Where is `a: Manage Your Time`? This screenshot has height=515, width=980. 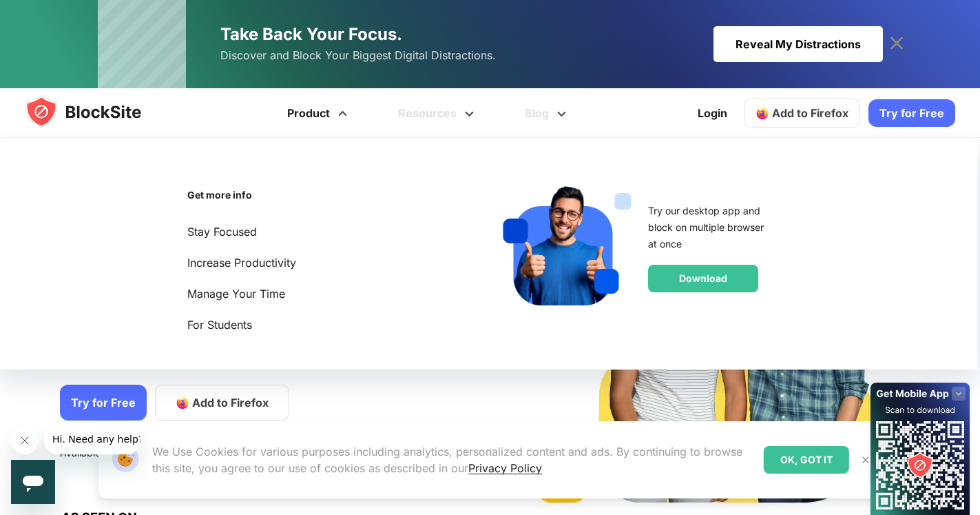
a: Manage Your Time is located at coordinates (254, 294).